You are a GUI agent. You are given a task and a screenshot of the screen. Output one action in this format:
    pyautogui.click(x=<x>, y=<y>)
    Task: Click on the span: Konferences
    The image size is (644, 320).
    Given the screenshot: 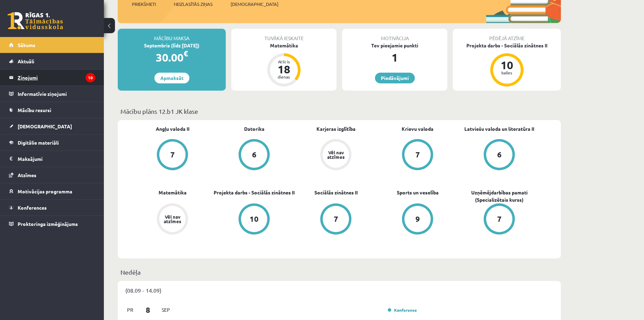 What is the action you would take?
    pyautogui.click(x=32, y=208)
    